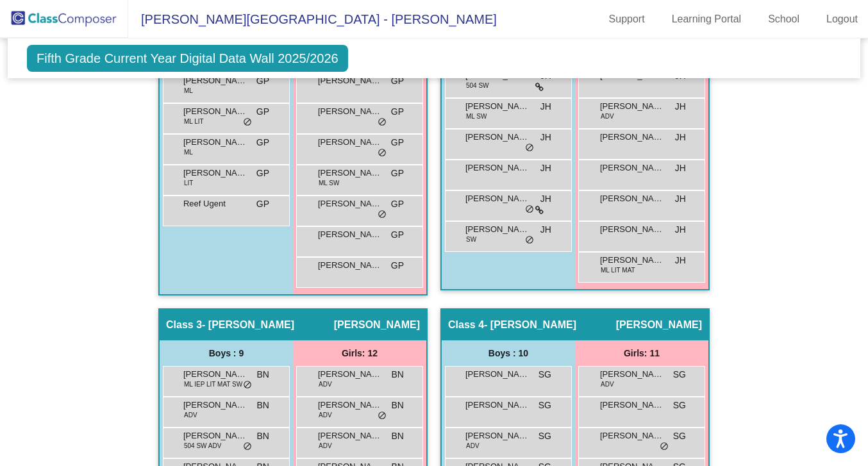  Describe the element at coordinates (471, 239) in the screenshot. I see `span: SW` at that location.